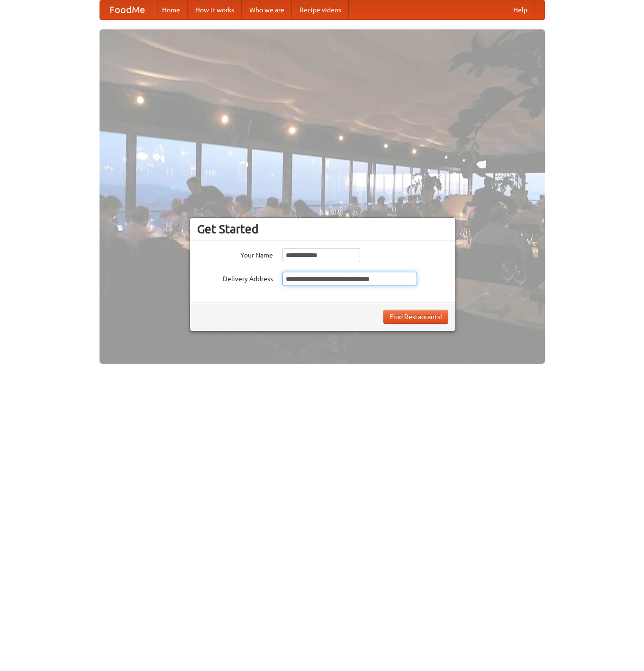 Image resolution: width=644 pixels, height=671 pixels. What do you see at coordinates (320, 10) in the screenshot?
I see `a: Recipe videos` at bounding box center [320, 10].